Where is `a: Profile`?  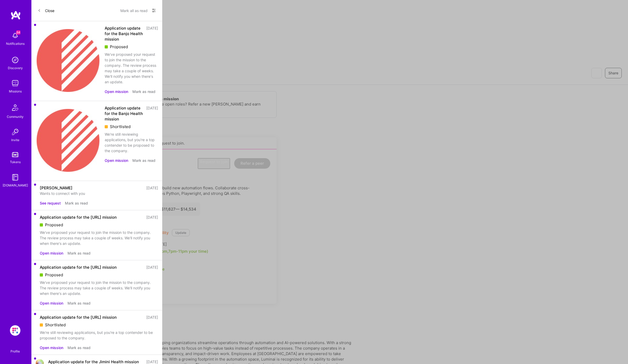 a: Profile is located at coordinates (15, 348).